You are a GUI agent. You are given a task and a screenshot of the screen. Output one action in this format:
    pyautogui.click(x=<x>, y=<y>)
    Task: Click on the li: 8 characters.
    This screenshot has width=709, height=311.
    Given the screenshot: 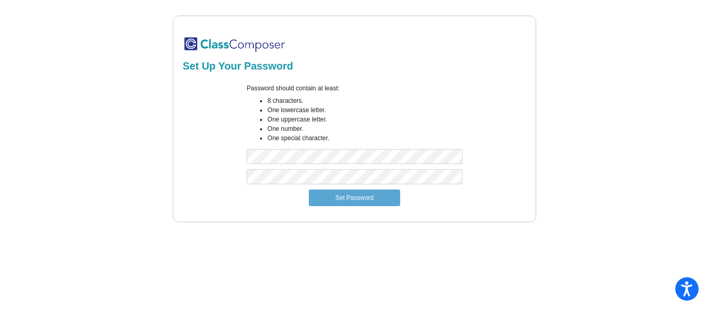 What is the action you would take?
    pyautogui.click(x=364, y=101)
    